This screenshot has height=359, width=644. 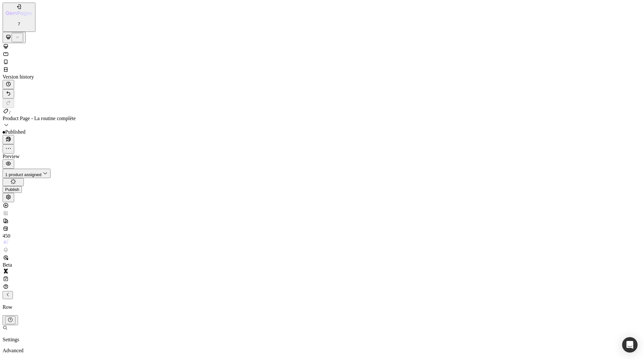 I want to click on span: Published, so click(x=15, y=131).